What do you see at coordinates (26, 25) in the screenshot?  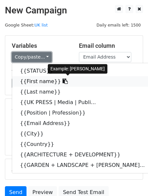 I see `small: Google Sheet:` at bounding box center [26, 25].